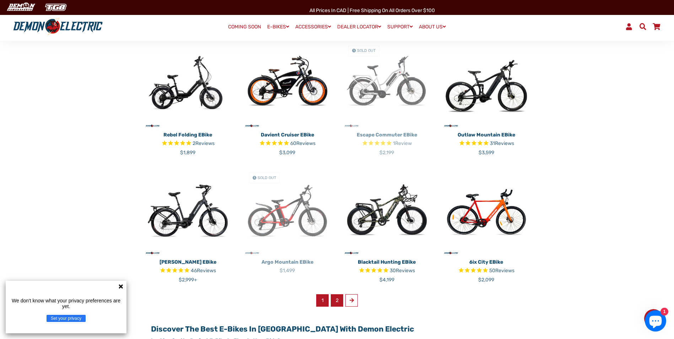 Image resolution: width=674 pixels, height=339 pixels. What do you see at coordinates (487, 135) in the screenshot?
I see `p: Outlaw Mountain eBike` at bounding box center [487, 135].